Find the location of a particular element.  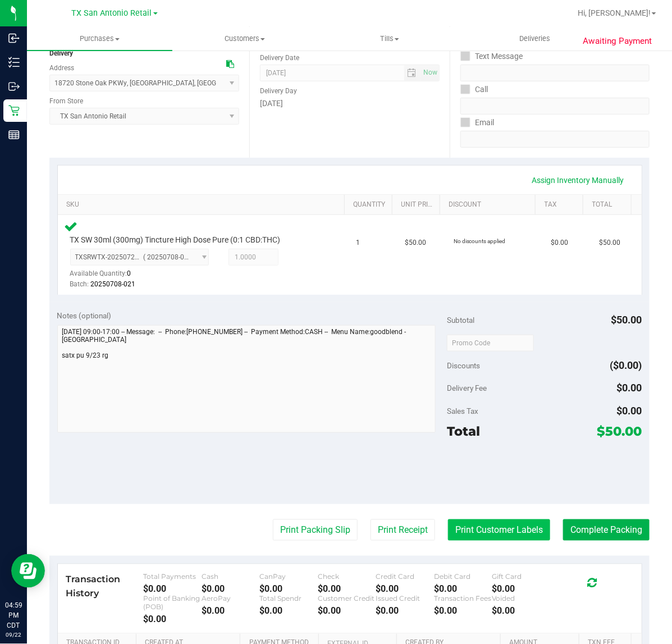

button: Print Customer Labels is located at coordinates (500, 530).